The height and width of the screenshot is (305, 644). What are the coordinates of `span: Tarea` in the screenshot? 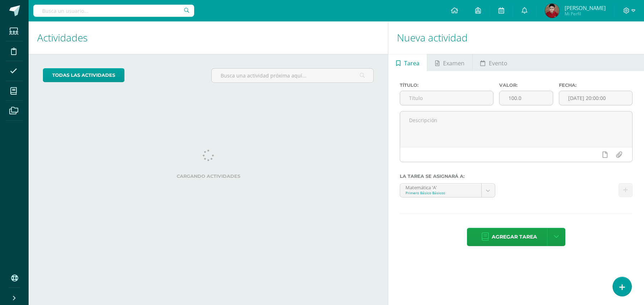 It's located at (411, 63).